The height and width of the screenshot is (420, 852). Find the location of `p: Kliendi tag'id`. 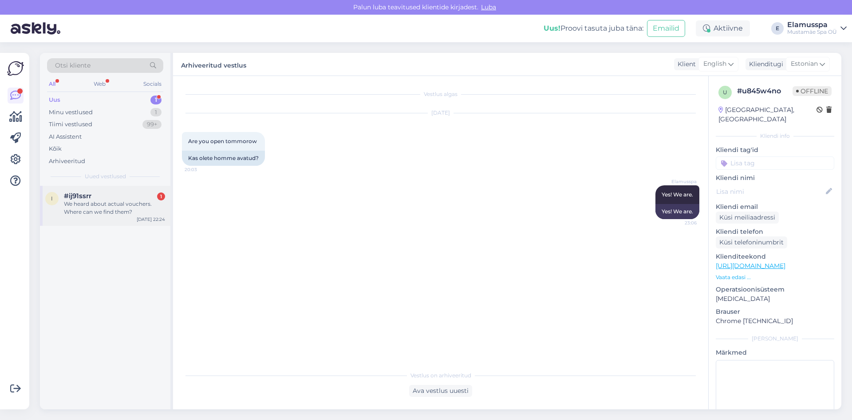

p: Kliendi tag'id is located at coordinates (775, 150).